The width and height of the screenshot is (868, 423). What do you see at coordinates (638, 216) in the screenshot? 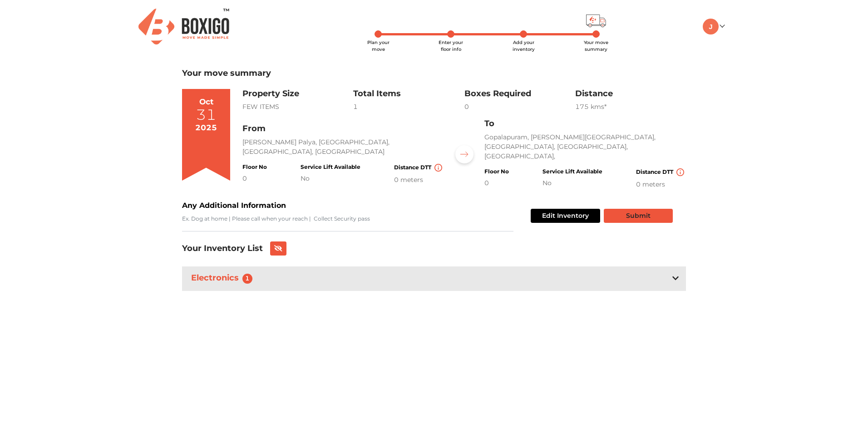
I see `button: Submit` at bounding box center [638, 216].